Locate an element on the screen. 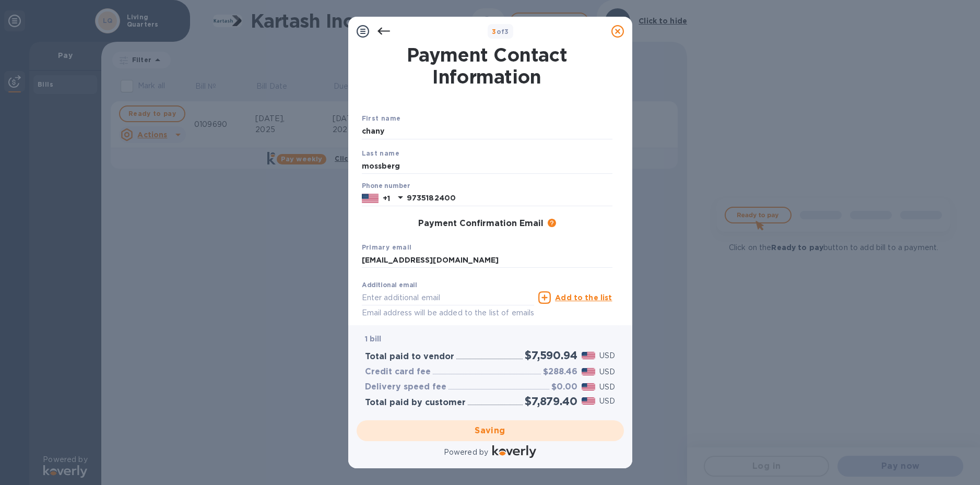 The image size is (980, 485). input: Enter your primary name is located at coordinates (487, 261).